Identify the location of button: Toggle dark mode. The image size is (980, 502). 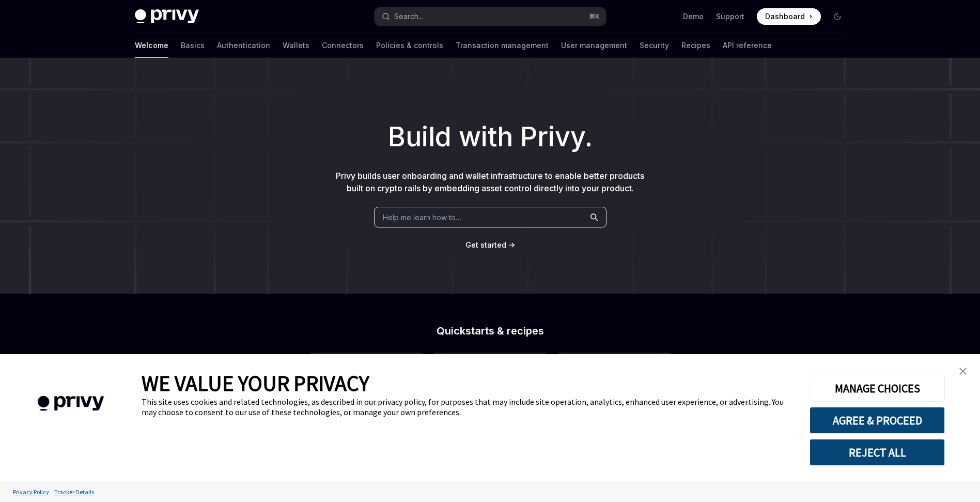
(838, 16).